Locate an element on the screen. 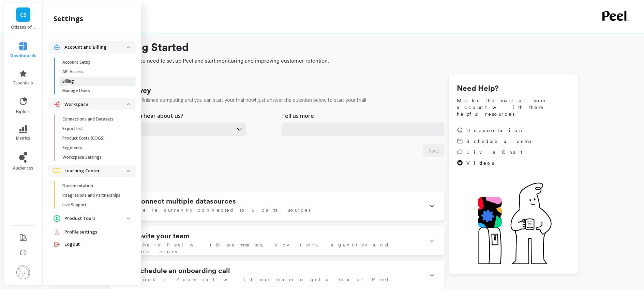 The height and width of the screenshot is (289, 644). div: Domain Overview is located at coordinates (44, 42).